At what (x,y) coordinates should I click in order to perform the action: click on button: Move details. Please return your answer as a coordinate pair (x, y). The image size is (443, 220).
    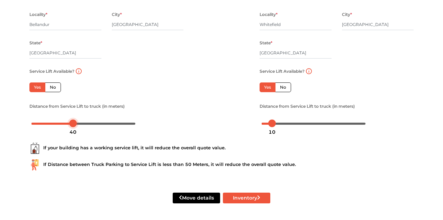
    Looking at the image, I should click on (196, 198).